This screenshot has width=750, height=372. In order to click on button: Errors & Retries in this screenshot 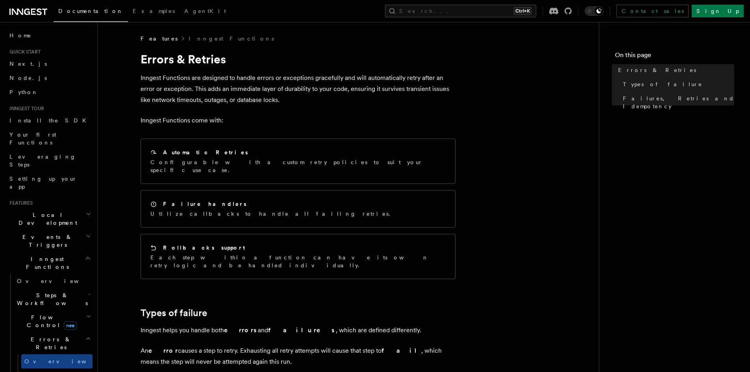, I will do `click(53, 343)`.